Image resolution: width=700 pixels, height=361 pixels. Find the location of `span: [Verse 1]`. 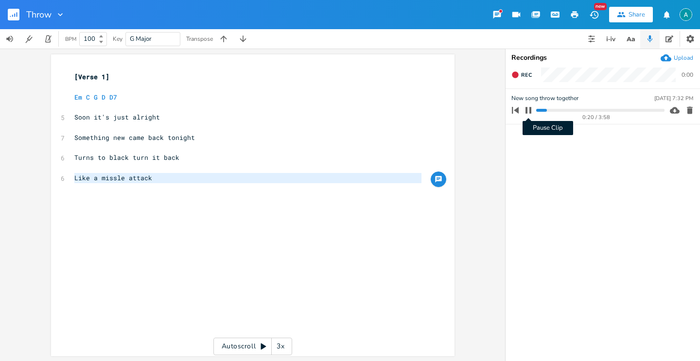

span: [Verse 1] is located at coordinates (92, 77).